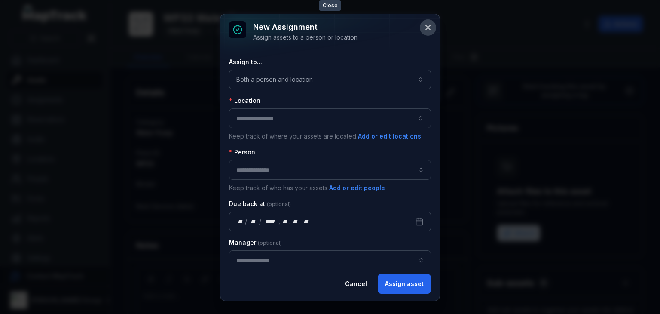 The width and height of the screenshot is (660, 314). Describe the element at coordinates (270, 221) in the screenshot. I see `div: year,` at that location.